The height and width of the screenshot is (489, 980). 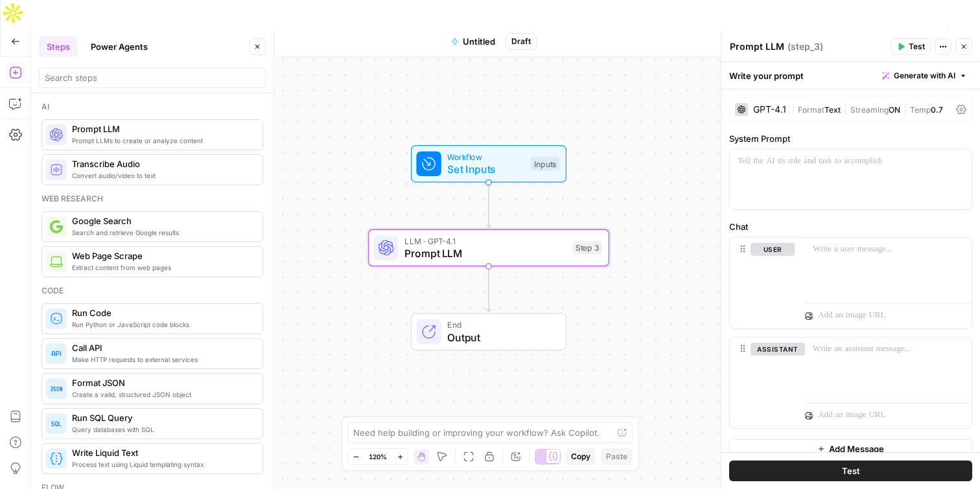 What do you see at coordinates (485, 169) in the screenshot?
I see `span: Set Inputs` at bounding box center [485, 169].